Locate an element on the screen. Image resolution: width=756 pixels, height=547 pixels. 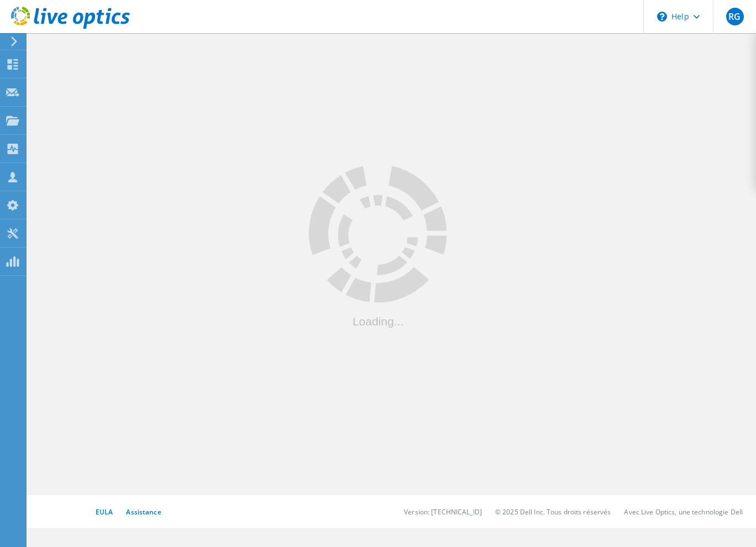
span: RG is located at coordinates (734, 17).